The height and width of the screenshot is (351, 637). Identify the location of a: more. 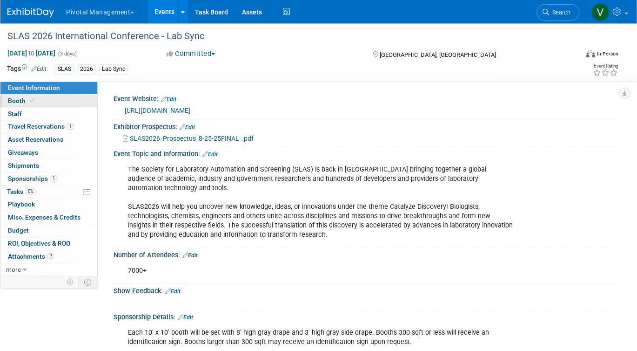
(49, 269).